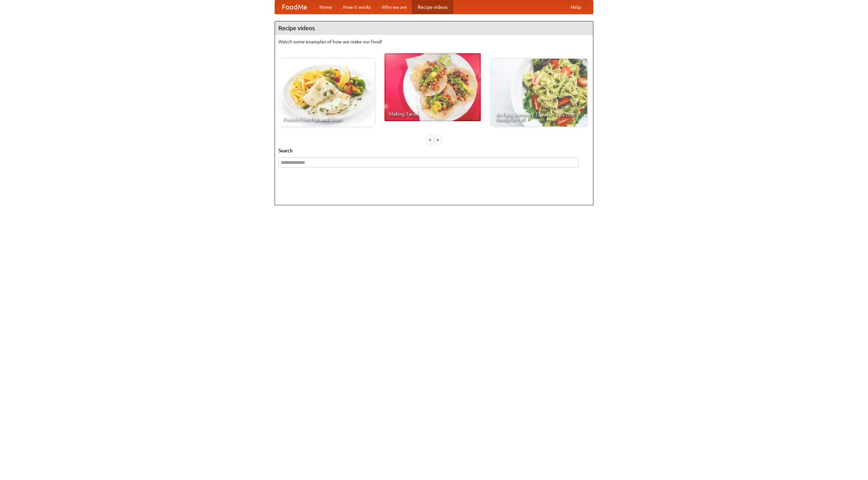 The height and width of the screenshot is (480, 868). What do you see at coordinates (433, 114) in the screenshot?
I see `span: Making Tacos` at bounding box center [433, 114].